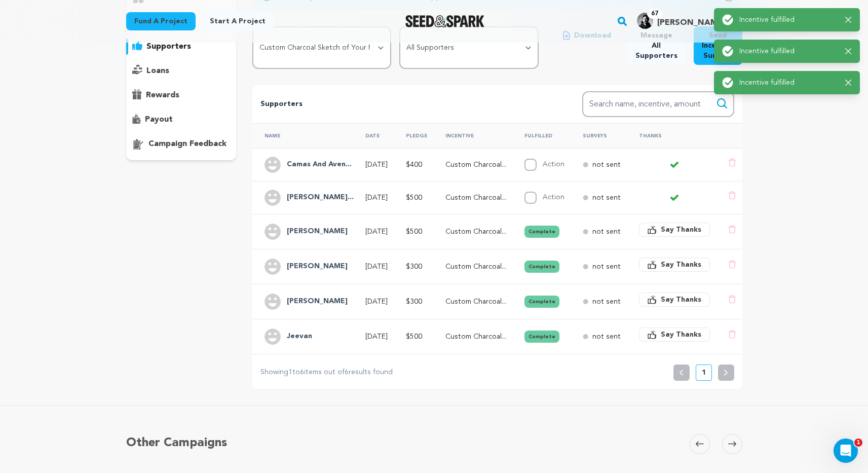 The height and width of the screenshot is (473, 868). I want to click on span: Message All Supporters, so click(657, 46).